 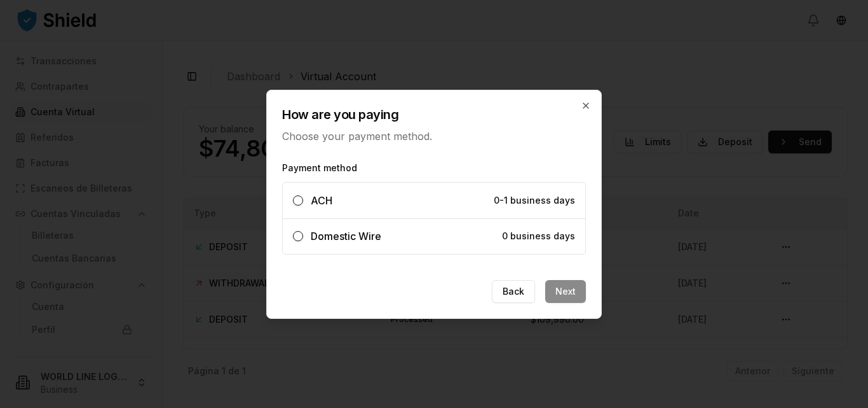 I want to click on button: Back, so click(x=513, y=291).